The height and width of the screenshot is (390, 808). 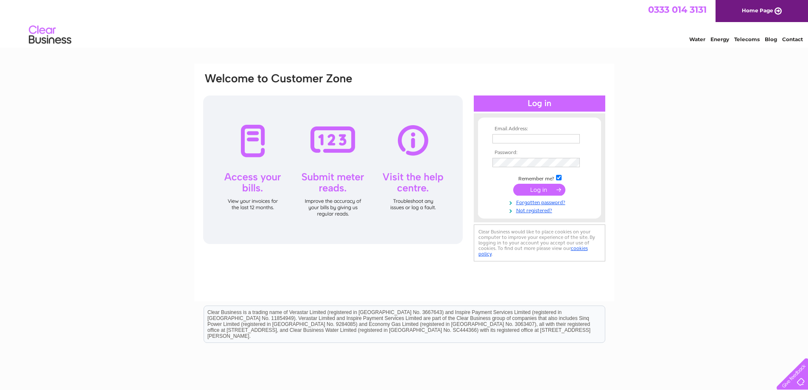 I want to click on img: logo.png, so click(x=50, y=35).